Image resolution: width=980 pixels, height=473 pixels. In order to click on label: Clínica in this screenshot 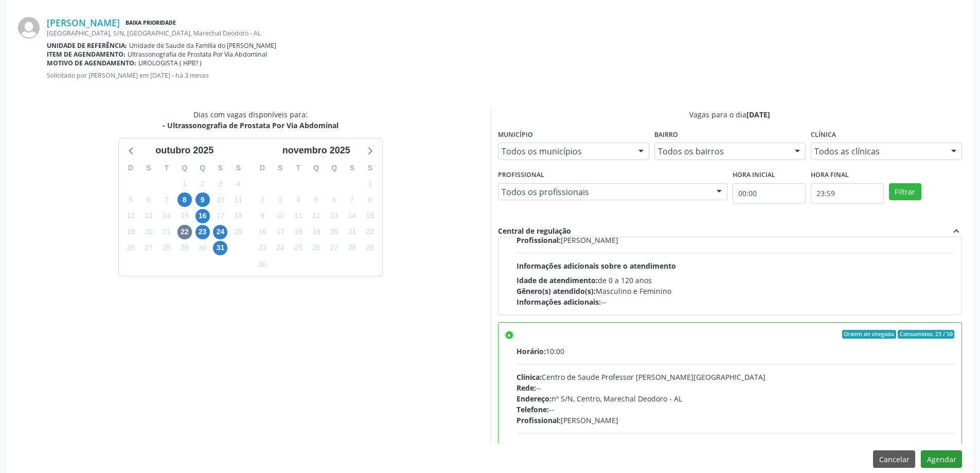, I will do `click(823, 135)`.